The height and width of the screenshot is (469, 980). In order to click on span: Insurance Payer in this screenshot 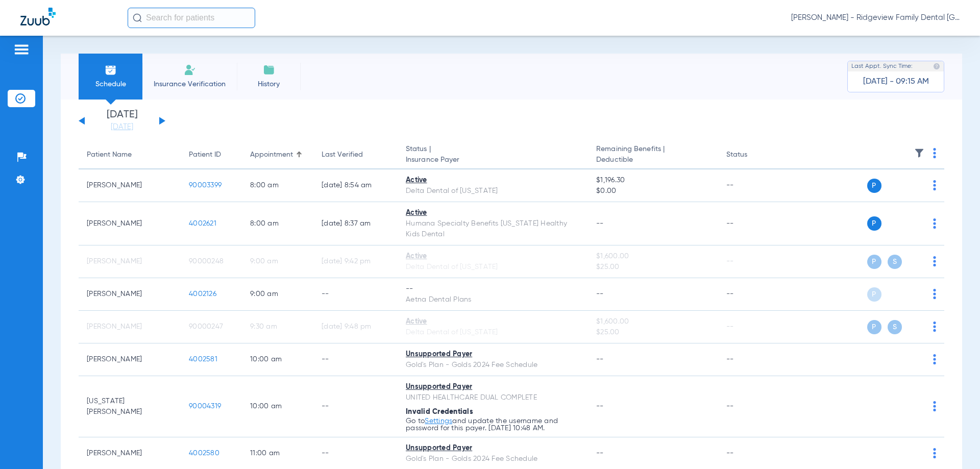, I will do `click(492, 160)`.